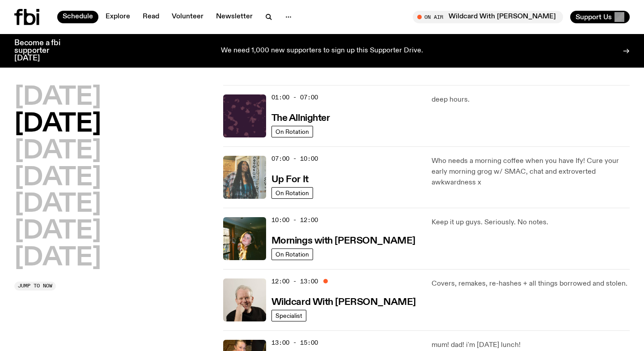  Describe the element at coordinates (295, 97) in the screenshot. I see `span: 01:00 - 07:00` at that location.